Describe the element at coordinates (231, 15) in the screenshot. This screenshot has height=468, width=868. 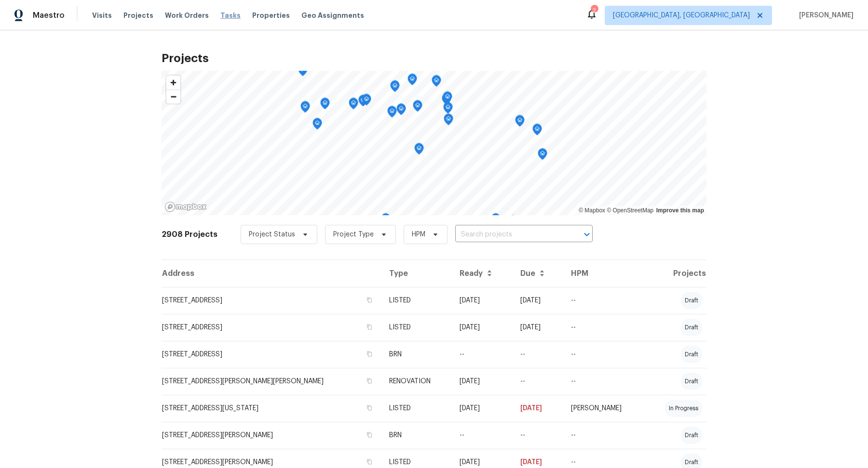
I see `span: Tasks` at that location.